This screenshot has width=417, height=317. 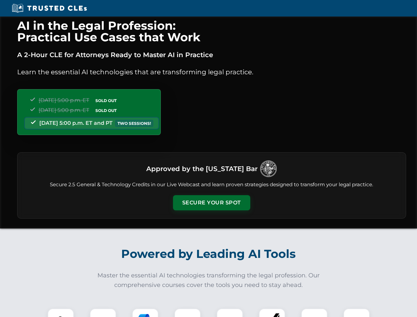 What do you see at coordinates (209, 254) in the screenshot?
I see `h2: Powered by Leading AI Tools` at bounding box center [209, 254].